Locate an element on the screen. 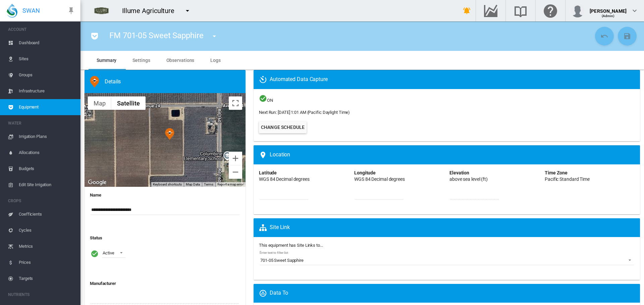 Image resolution: width=644 pixels, height=305 pixels. div: Active is located at coordinates (108, 253).